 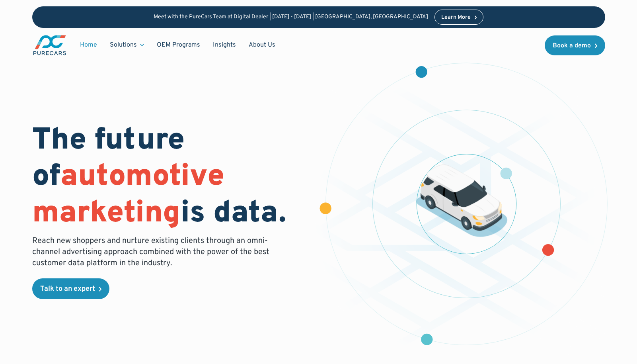 What do you see at coordinates (225, 45) in the screenshot?
I see `a: Insights` at bounding box center [225, 45].